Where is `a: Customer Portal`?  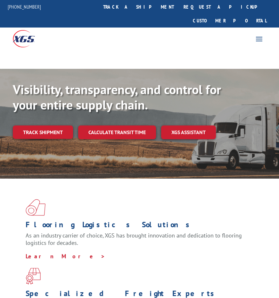 a: Customer Portal is located at coordinates (230, 21).